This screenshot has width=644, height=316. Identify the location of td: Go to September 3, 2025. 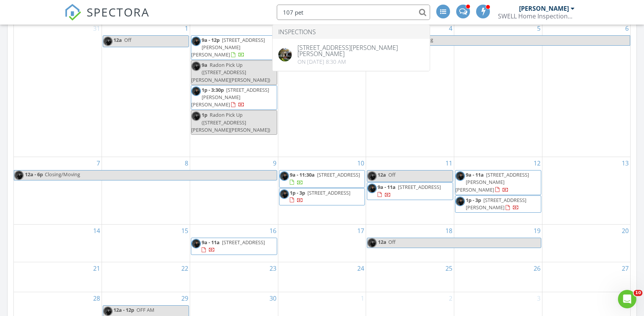
(322, 90).